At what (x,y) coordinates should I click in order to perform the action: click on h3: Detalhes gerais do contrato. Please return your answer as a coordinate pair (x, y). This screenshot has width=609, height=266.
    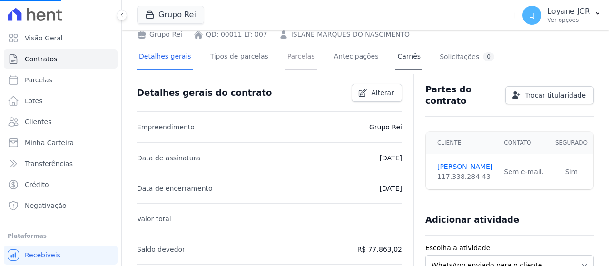
    Looking at the image, I should click on (204, 93).